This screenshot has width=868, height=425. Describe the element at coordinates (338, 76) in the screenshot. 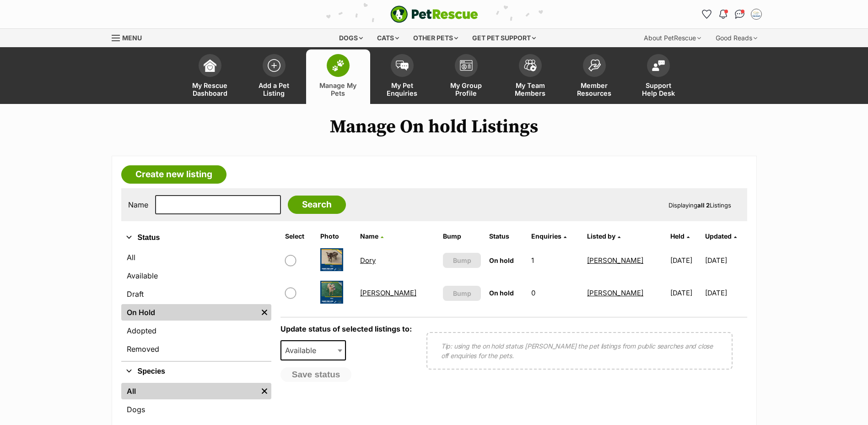

I see `a: Manage My Pets` at that location.